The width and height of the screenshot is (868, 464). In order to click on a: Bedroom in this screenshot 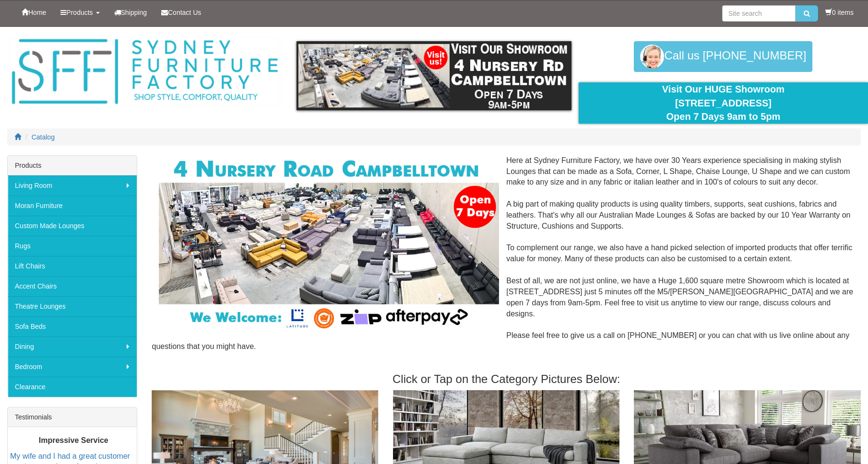, I will do `click(72, 367)`.